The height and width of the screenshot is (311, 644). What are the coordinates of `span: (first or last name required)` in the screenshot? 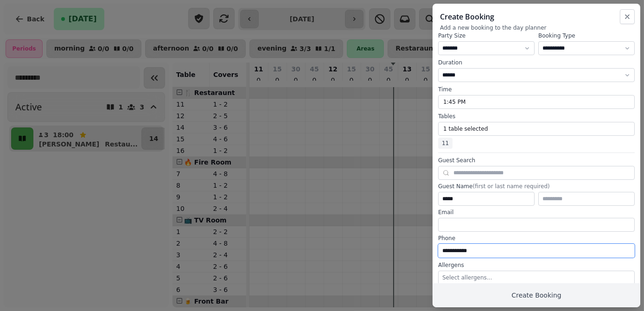 It's located at (511, 186).